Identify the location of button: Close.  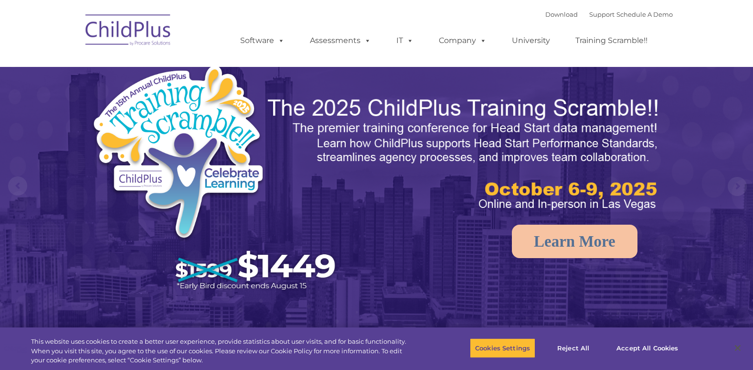
(738, 348).